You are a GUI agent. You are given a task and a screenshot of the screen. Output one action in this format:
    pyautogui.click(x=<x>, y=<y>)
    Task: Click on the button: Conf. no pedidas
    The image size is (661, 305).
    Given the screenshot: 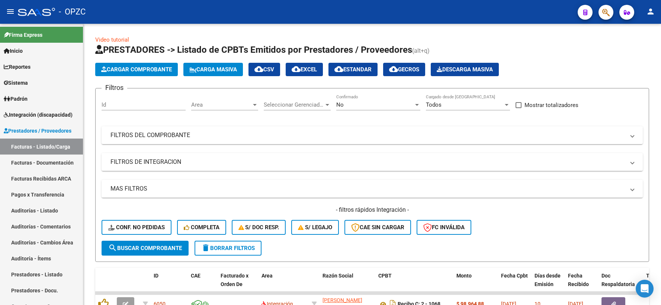 What is the action you would take?
    pyautogui.click(x=137, y=228)
    